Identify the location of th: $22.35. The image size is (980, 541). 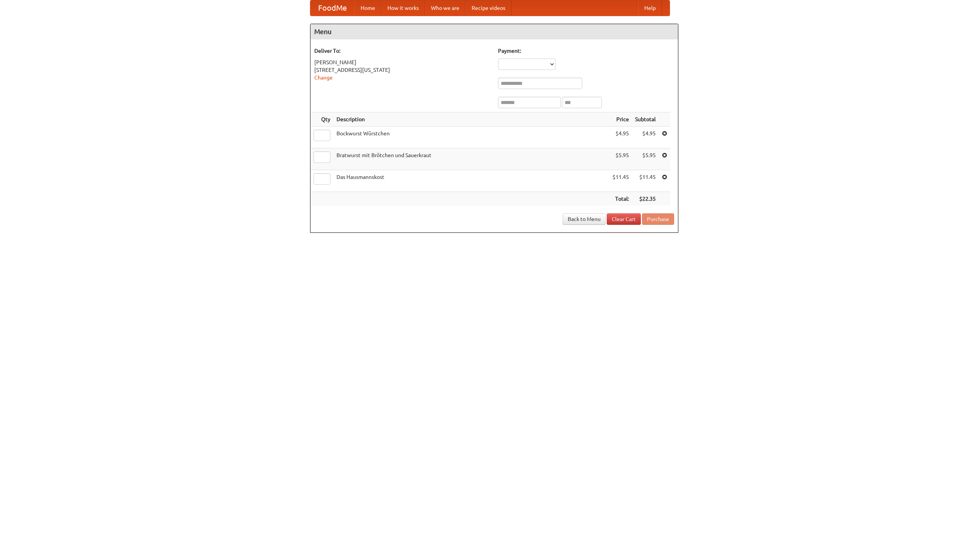
(645, 199).